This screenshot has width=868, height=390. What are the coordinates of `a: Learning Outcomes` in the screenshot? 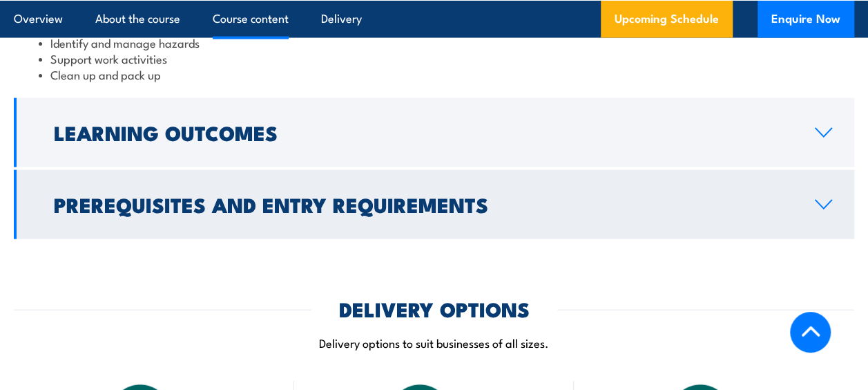 It's located at (434, 133).